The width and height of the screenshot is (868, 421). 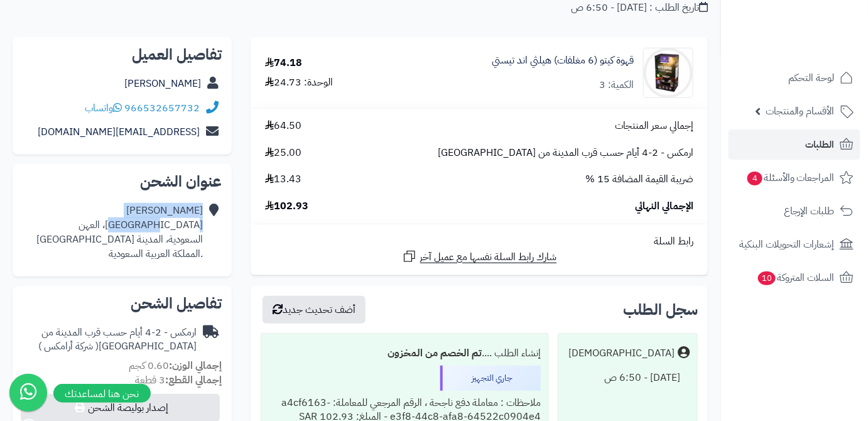 I want to click on a: شارك رابط السلة نفسها مع عميل آخر, so click(x=480, y=256).